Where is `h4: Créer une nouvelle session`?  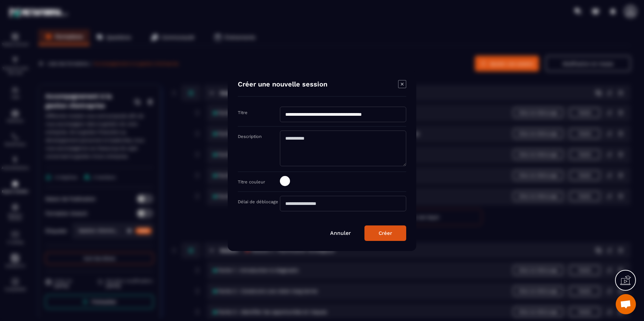
h4: Créer une nouvelle session is located at coordinates (283, 85).